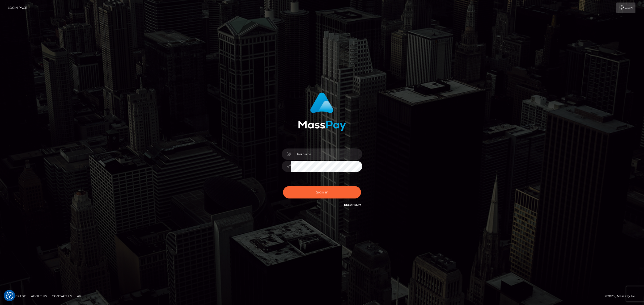 This screenshot has width=644, height=305. What do you see at coordinates (39, 296) in the screenshot?
I see `a: About Us` at bounding box center [39, 296].